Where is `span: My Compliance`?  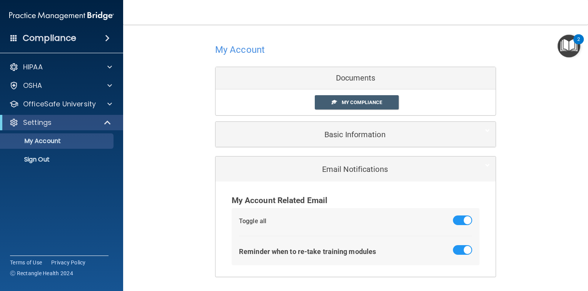 span: My Compliance is located at coordinates (362, 102).